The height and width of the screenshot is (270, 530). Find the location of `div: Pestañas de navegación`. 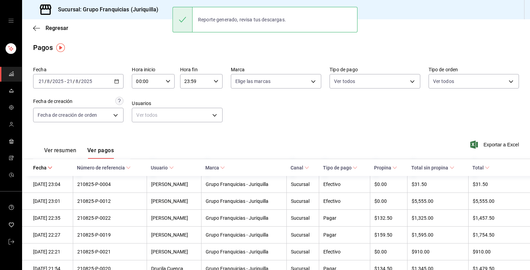

div: Pestañas de navegación is located at coordinates (79, 153).